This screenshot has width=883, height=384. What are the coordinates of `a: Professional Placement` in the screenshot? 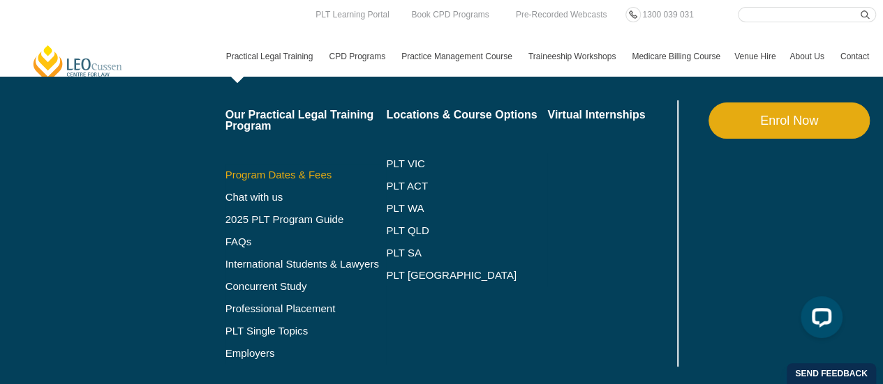 It's located at (306, 309).